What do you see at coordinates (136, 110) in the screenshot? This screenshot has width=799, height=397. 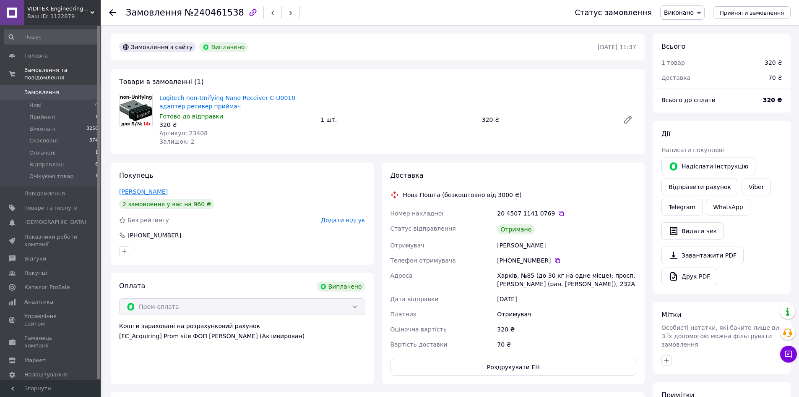 I see `img: Logitech non-Unifying Nano Receiver C-U0010 адаптер ресивер приймач` at bounding box center [136, 110].